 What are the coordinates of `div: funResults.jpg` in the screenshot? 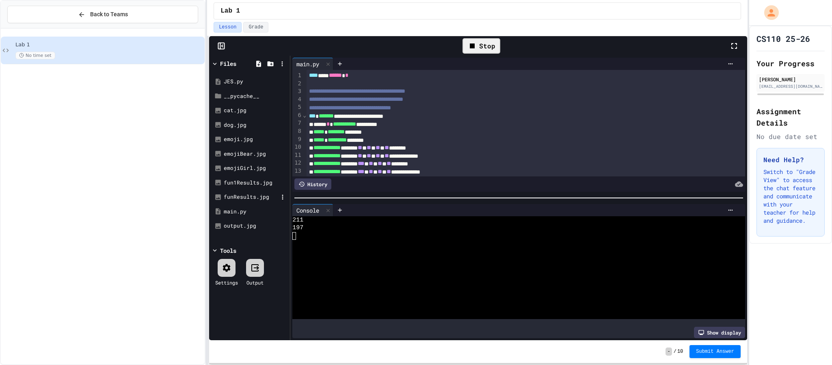 It's located at (251, 197).